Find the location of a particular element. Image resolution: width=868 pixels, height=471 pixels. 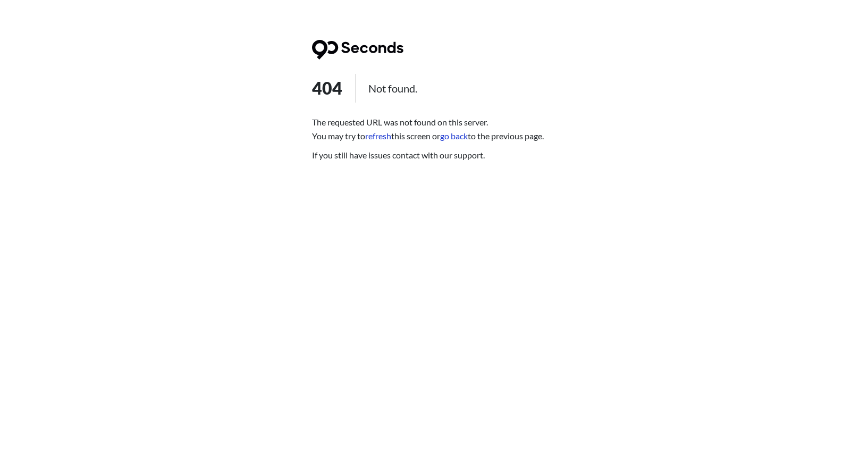

a: go back is located at coordinates (454, 135).